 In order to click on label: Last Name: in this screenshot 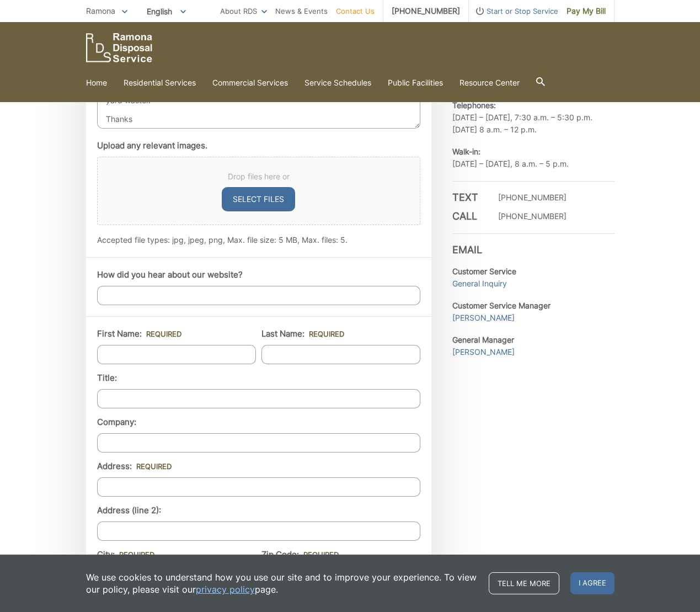, I will do `click(303, 334)`.